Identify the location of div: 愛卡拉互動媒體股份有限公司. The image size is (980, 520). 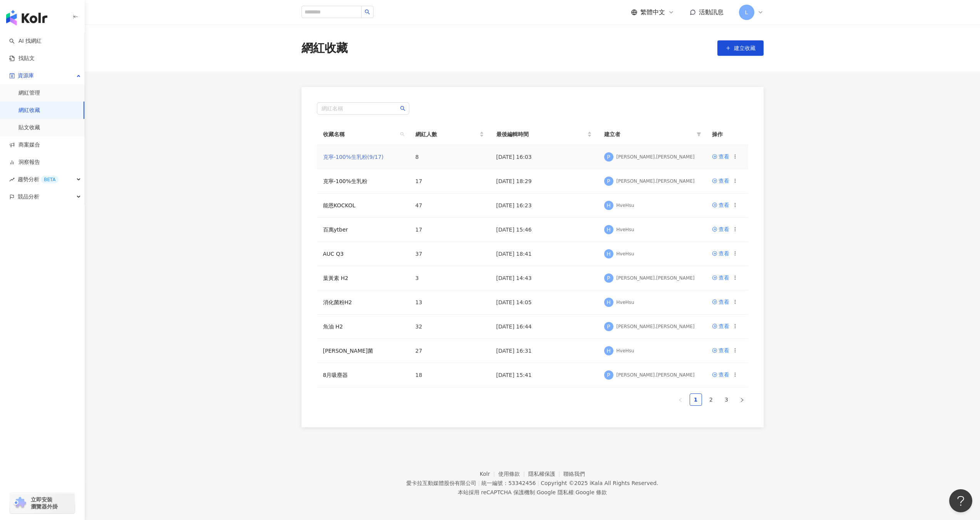
(441, 483).